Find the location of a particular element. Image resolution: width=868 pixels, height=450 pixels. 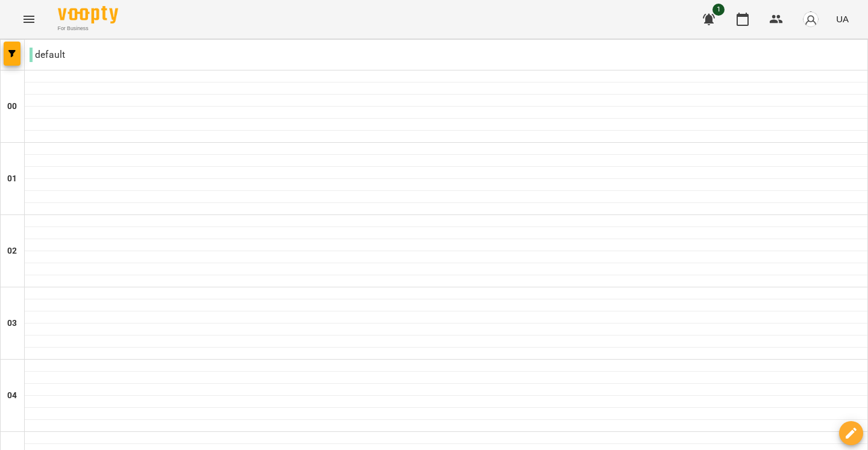

h6: 00 is located at coordinates (12, 107).